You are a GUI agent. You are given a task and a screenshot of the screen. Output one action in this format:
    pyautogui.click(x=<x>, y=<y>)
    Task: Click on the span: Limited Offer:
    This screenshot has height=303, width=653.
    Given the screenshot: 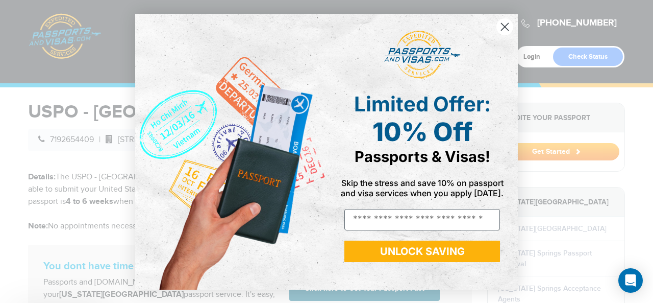 What is the action you would take?
    pyautogui.click(x=423, y=104)
    